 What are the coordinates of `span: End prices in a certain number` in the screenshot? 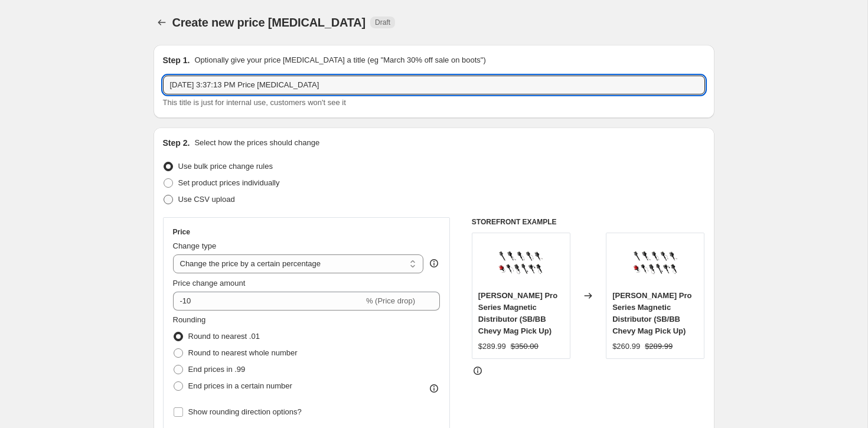 It's located at (240, 386).